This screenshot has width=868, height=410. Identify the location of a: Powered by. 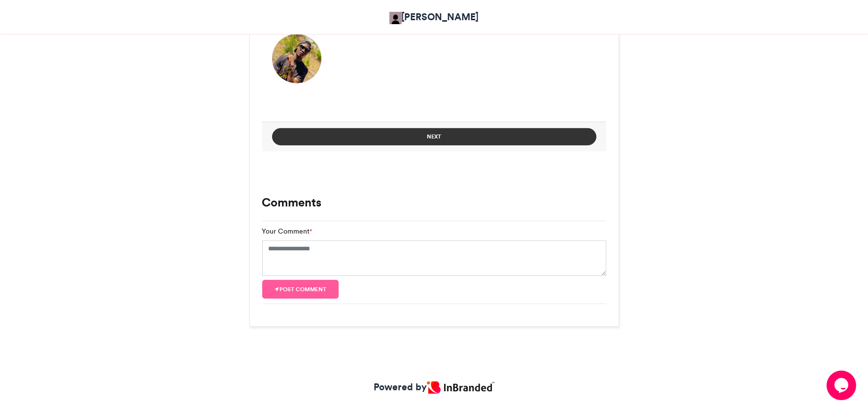
(434, 387).